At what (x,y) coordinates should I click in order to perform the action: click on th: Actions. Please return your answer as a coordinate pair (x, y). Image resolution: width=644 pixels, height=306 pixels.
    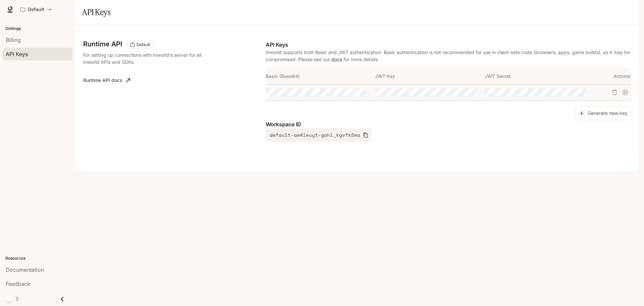
    Looking at the image, I should click on (612, 76).